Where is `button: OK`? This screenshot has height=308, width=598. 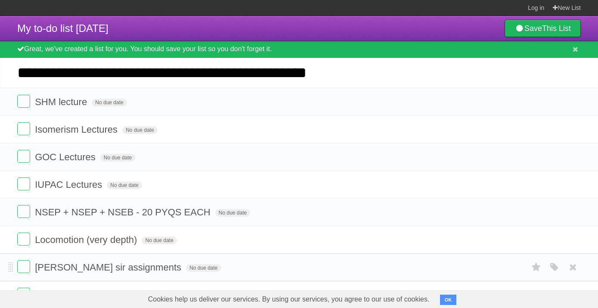
button: OK is located at coordinates (448, 300).